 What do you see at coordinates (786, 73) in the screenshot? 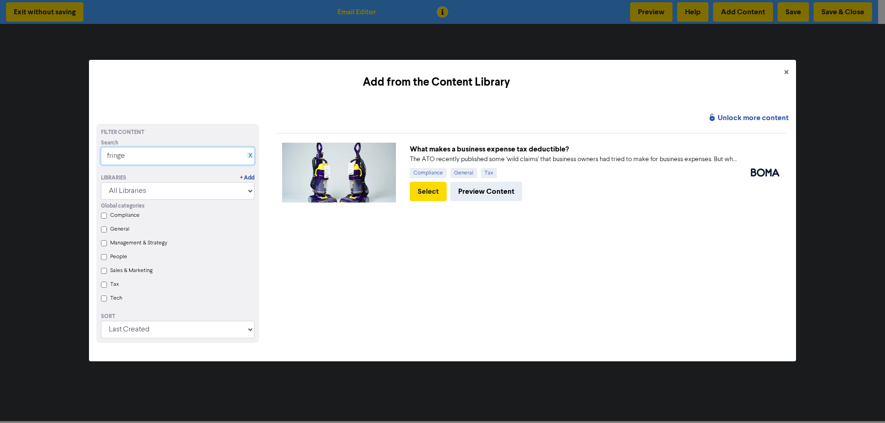
I see `button: Close` at bounding box center [786, 73].